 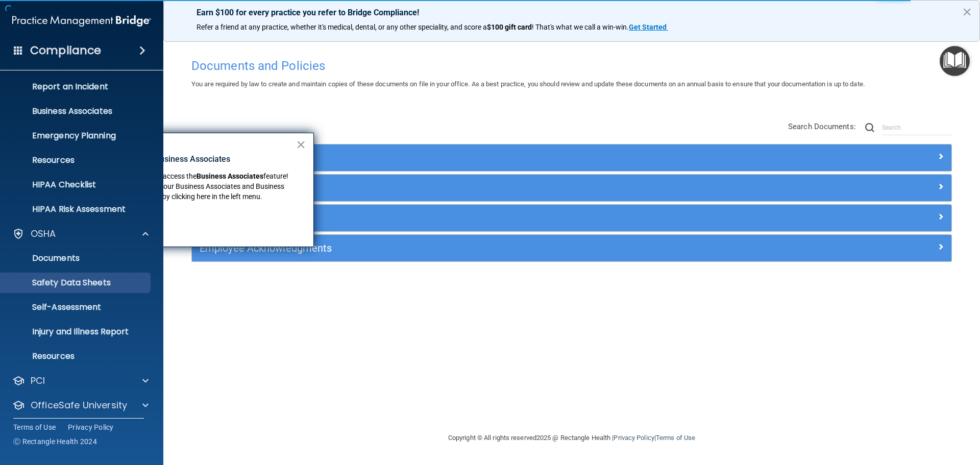 What do you see at coordinates (76, 258) in the screenshot?
I see `p: Documents` at bounding box center [76, 258].